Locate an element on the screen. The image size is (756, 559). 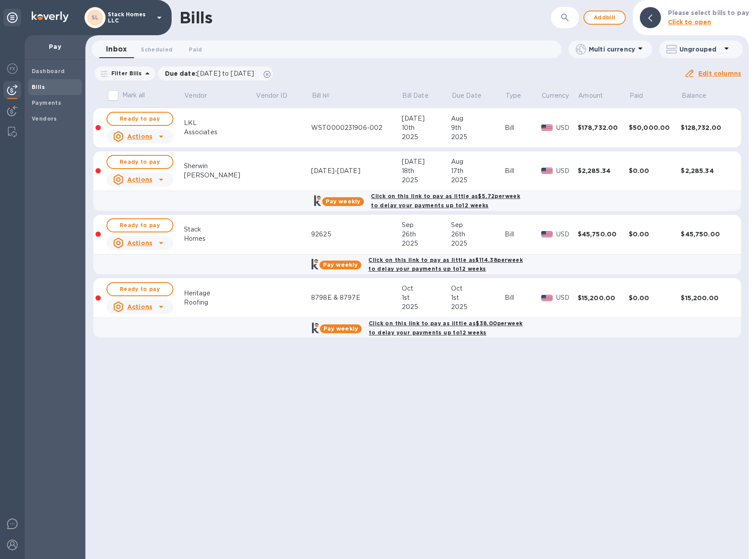
div: $2,285.34 is located at coordinates (707, 170).